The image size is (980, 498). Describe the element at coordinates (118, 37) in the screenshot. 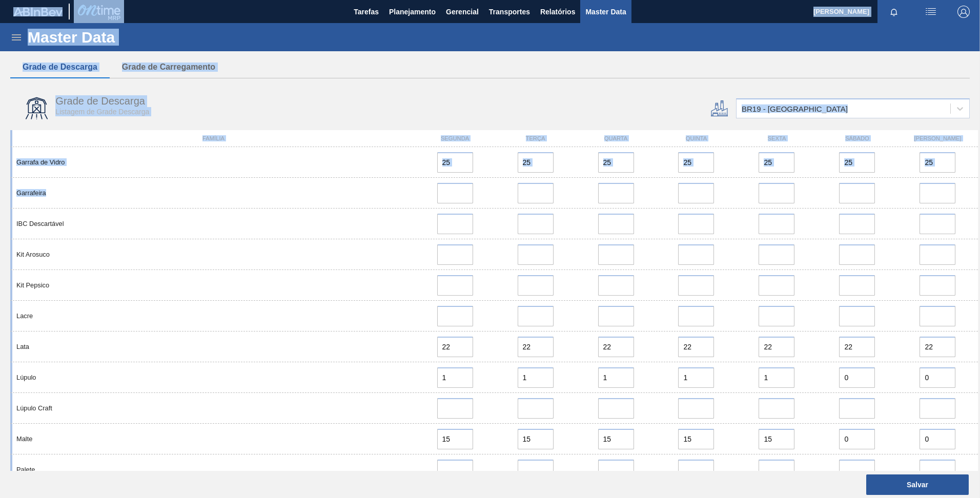

I see `h1: Master Data` at that location.